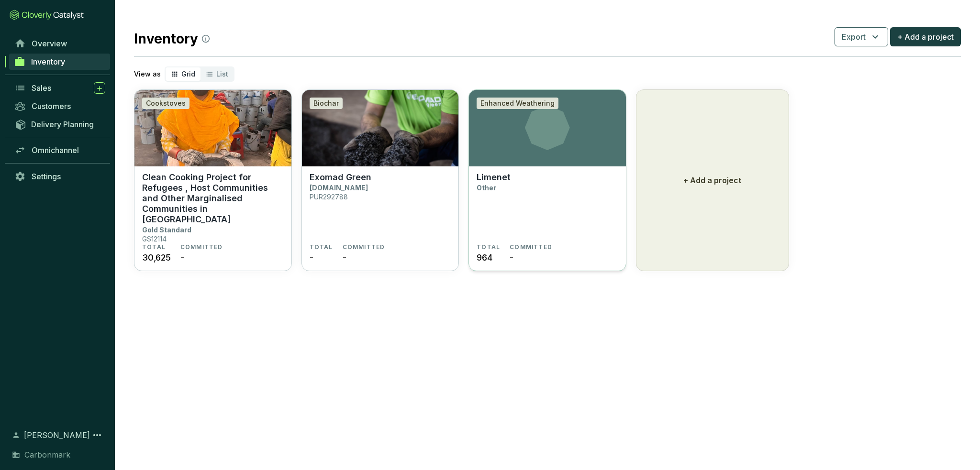  Describe the element at coordinates (547, 180) in the screenshot. I see `a: Enhanced WeatheringLimenetOtherTOTAL964COMMITTED-` at that location.